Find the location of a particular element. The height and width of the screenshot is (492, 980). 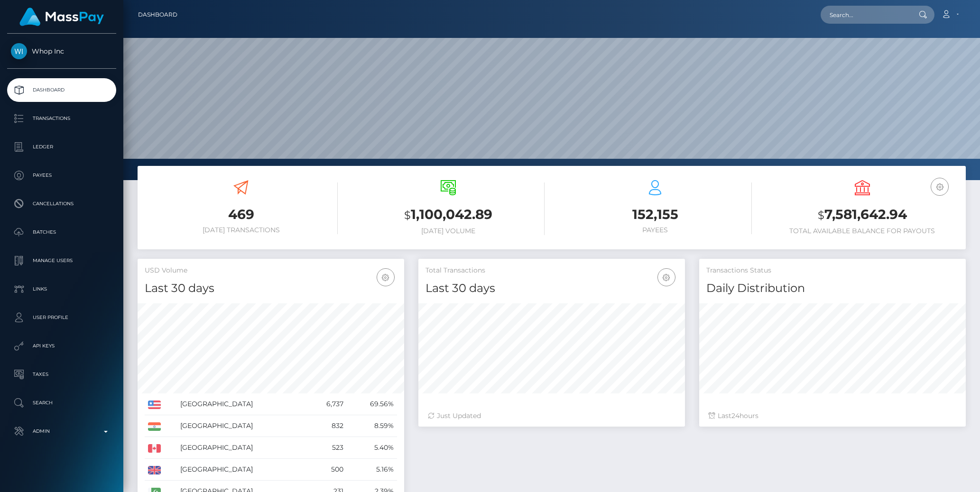

td: 5.40% is located at coordinates (372, 448).